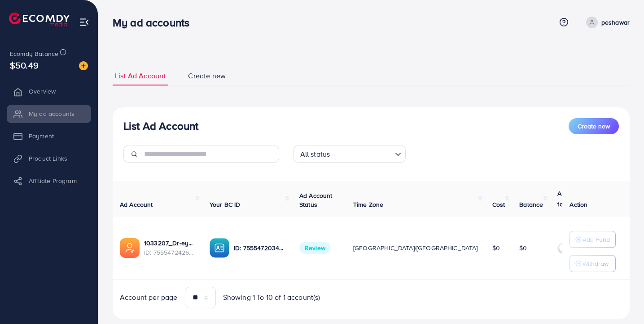 The width and height of the screenshot is (644, 324). Describe the element at coordinates (578, 204) in the screenshot. I see `span: Action` at that location.